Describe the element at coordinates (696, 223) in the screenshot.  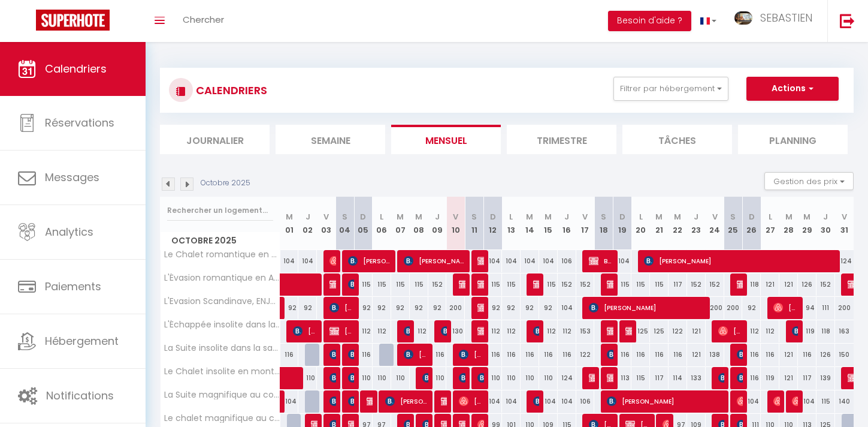
I see `th: 23` at that location.